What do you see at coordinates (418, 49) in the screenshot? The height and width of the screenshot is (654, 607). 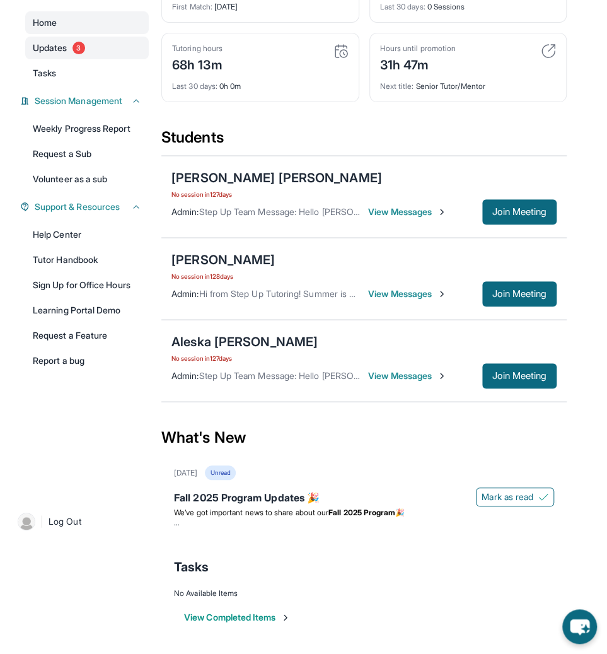 I see `div: Hours until promotion` at bounding box center [418, 49].